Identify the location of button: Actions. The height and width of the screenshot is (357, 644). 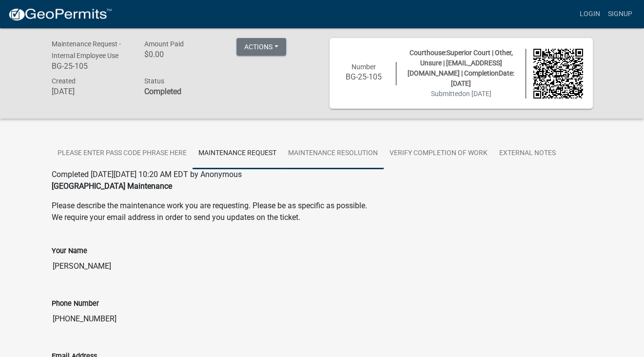
(261, 47).